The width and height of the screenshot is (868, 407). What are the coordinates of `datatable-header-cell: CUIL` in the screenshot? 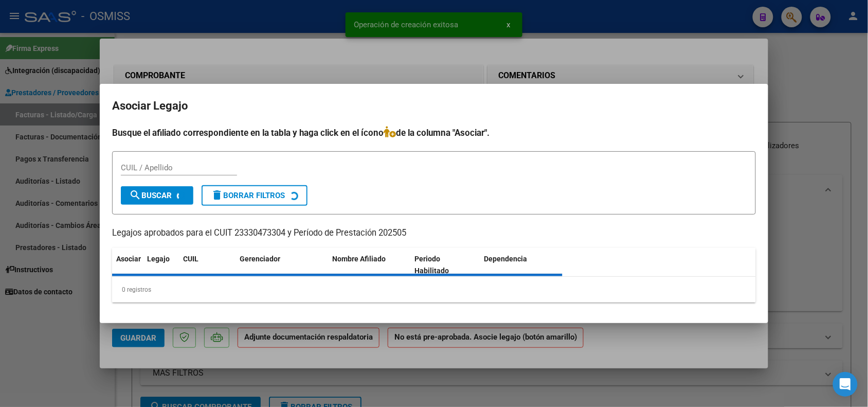 It's located at (207, 265).